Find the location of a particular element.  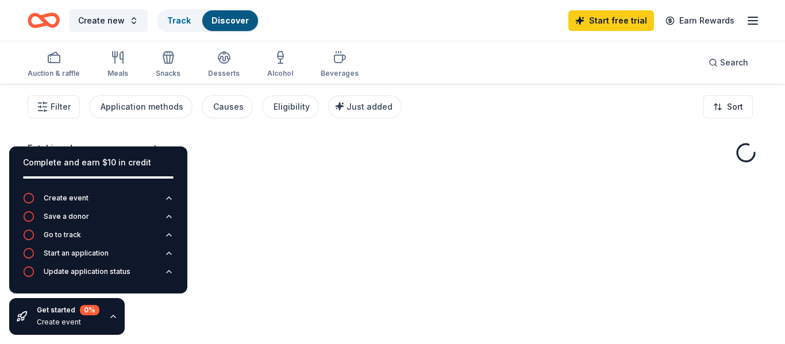

div: Save a donor is located at coordinates (66, 217).